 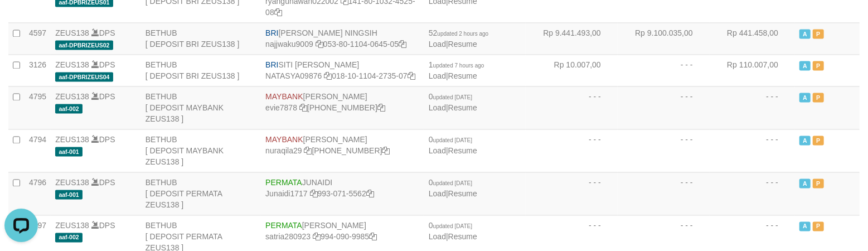 What do you see at coordinates (289, 44) in the screenshot?
I see `a: najjwaku9009` at bounding box center [289, 44].